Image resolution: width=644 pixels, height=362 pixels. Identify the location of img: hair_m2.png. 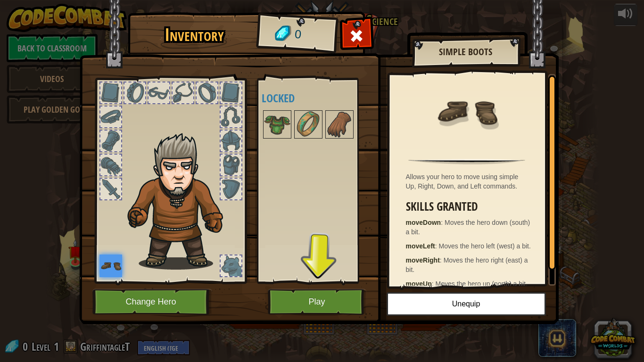
(180, 201).